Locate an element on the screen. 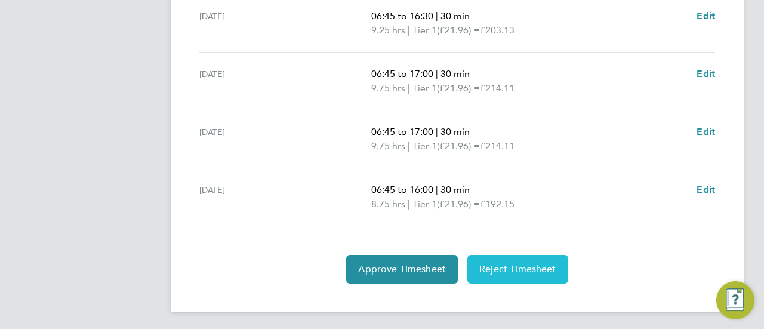 The image size is (764, 329). span: Approve Timesheet is located at coordinates (402, 269).